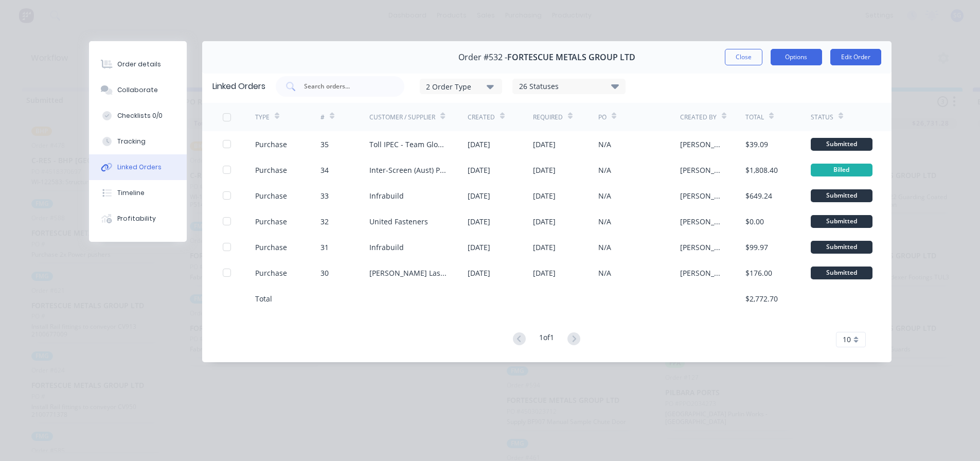 This screenshot has width=980, height=461. I want to click on div: Collaborate, so click(138, 90).